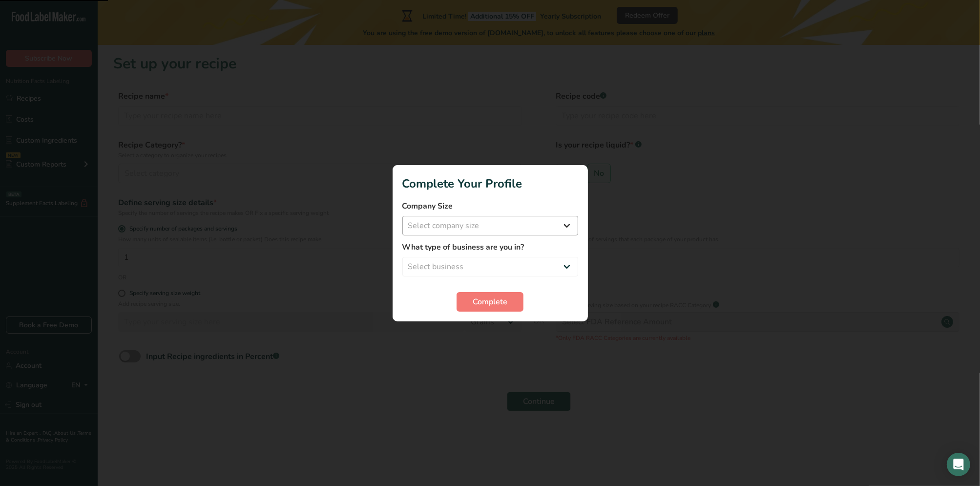 This screenshot has width=980, height=486. I want to click on h1: Complete Your Profile, so click(490, 184).